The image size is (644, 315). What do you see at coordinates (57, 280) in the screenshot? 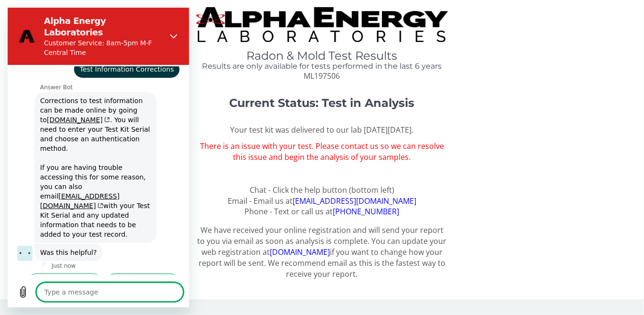
I see `button: Yes, problem solved` at bounding box center [57, 280].